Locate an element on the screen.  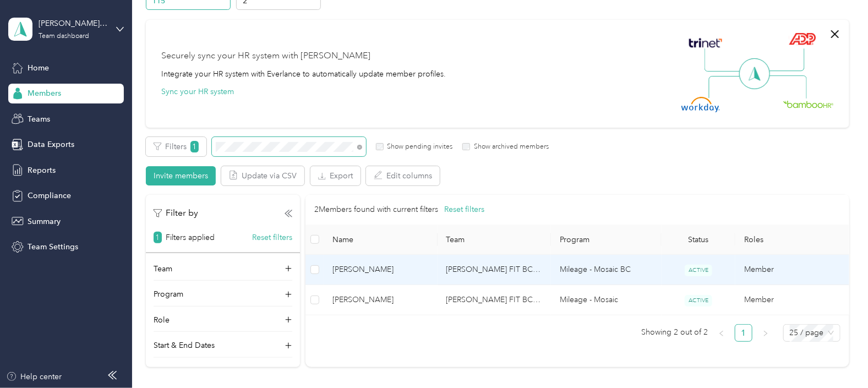
button: Help center is located at coordinates (34, 376).